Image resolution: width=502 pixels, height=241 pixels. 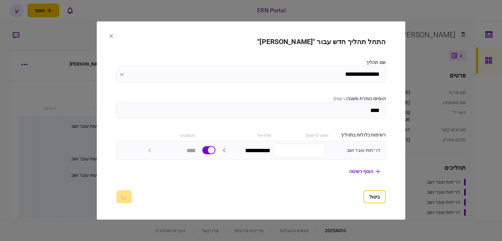 What do you see at coordinates (301, 135) in the screenshot?
I see `div: תיאור (רשות)` at bounding box center [301, 135].